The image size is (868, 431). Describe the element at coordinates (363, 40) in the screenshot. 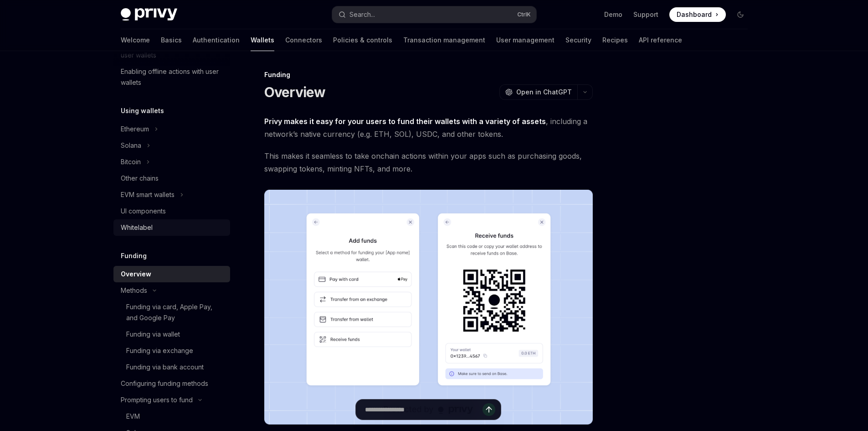

I see `a: Policies & controls` at that location.